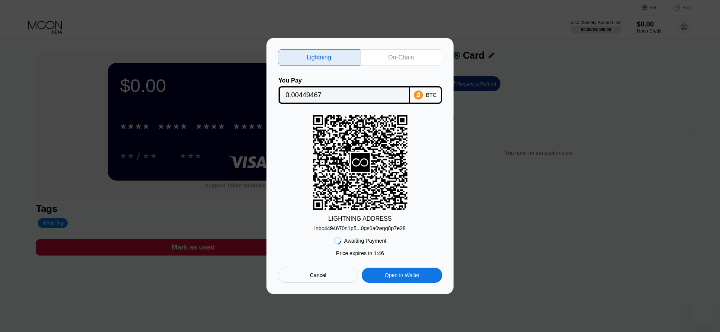 This screenshot has width=720, height=332. Describe the element at coordinates (401, 57) in the screenshot. I see `div: On-Chain` at that location.